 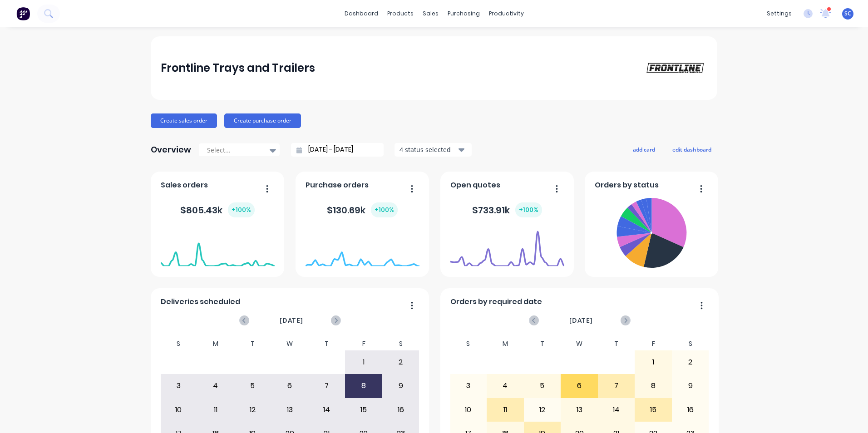 I want to click on div: Overview, so click(x=170, y=150).